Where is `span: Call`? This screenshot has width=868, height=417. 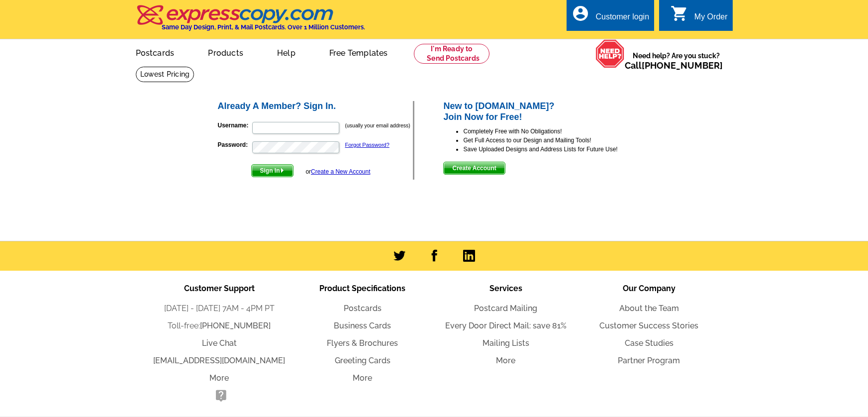 span: Call is located at coordinates (674, 65).